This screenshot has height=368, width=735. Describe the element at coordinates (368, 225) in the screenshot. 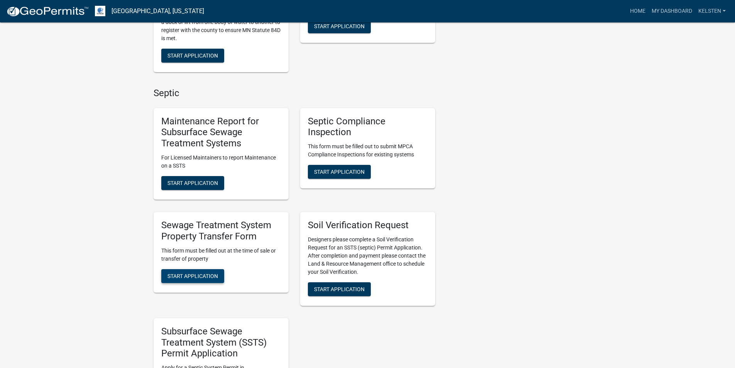

I see `h5: Soil Verification Request` at that location.